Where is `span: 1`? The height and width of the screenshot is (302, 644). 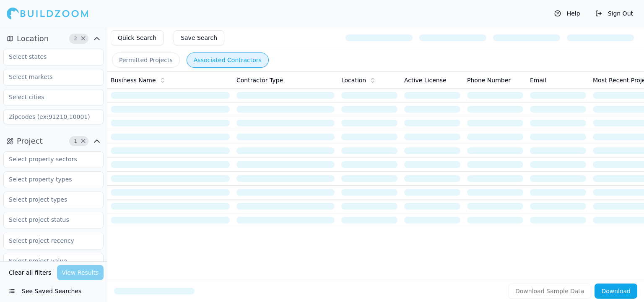 span: 1 is located at coordinates (75, 141).